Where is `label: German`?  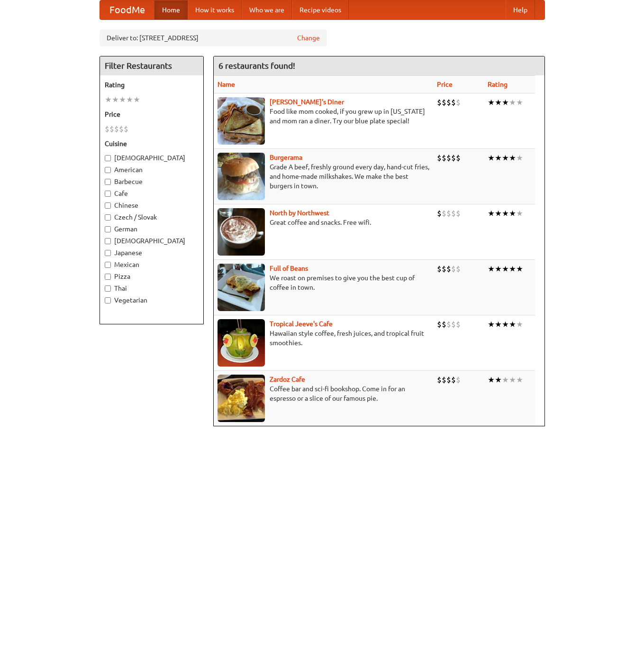 label: German is located at coordinates (152, 229).